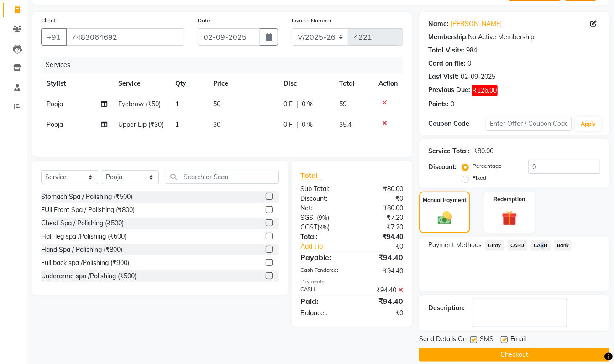 The image size is (614, 364). I want to click on div: Card on file:, so click(447, 63).